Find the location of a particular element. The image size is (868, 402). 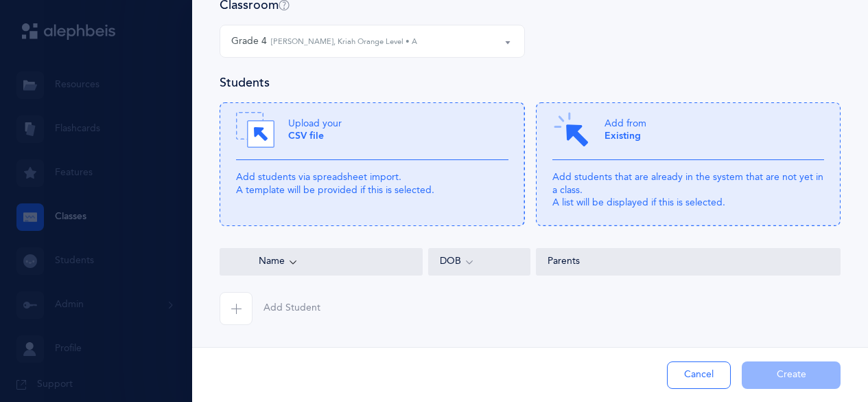

div: DOB is located at coordinates (479, 262).